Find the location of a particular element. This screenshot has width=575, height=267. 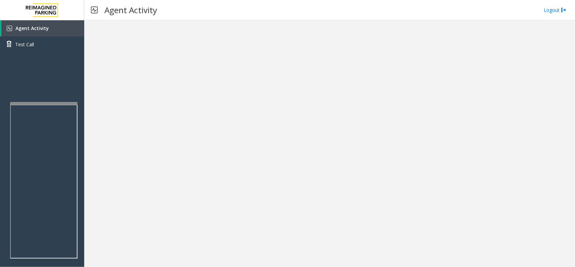

a: Agent Activity is located at coordinates (43, 28).